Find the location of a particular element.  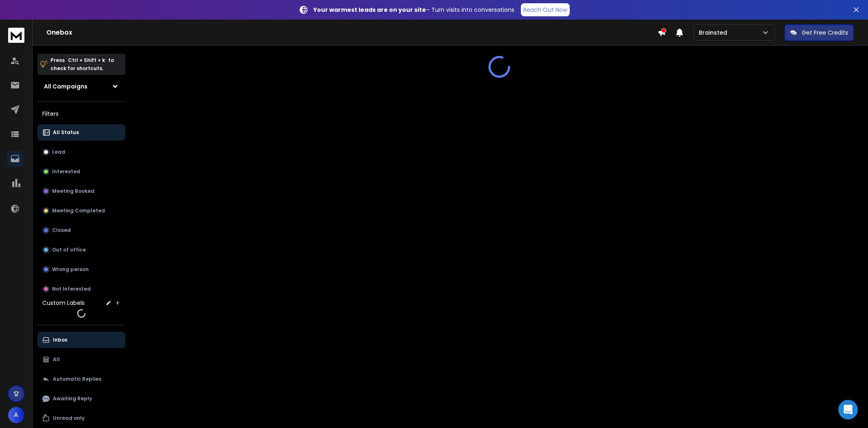

button: All Campaigns is located at coordinates (82, 86).